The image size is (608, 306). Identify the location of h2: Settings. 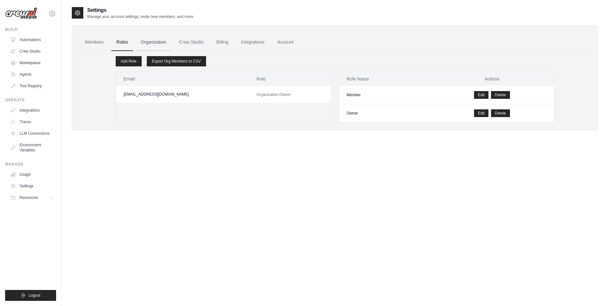
(141, 10).